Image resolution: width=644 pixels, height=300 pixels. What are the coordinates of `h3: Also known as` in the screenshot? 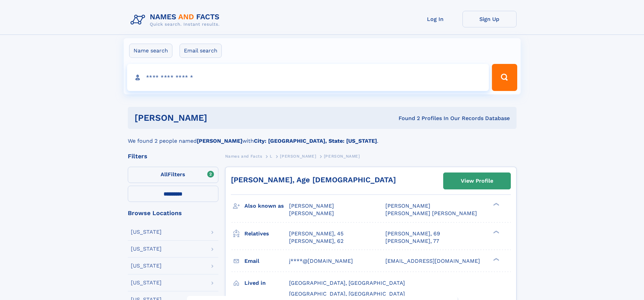 It's located at (267, 206).